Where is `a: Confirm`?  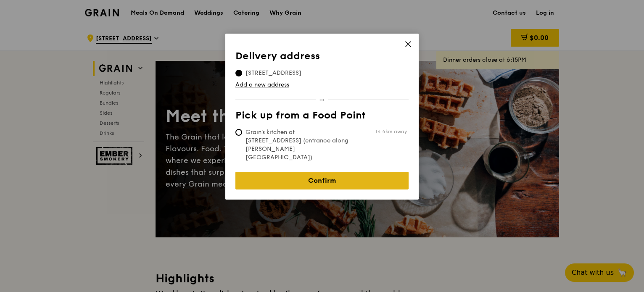 a: Confirm is located at coordinates (322, 180).